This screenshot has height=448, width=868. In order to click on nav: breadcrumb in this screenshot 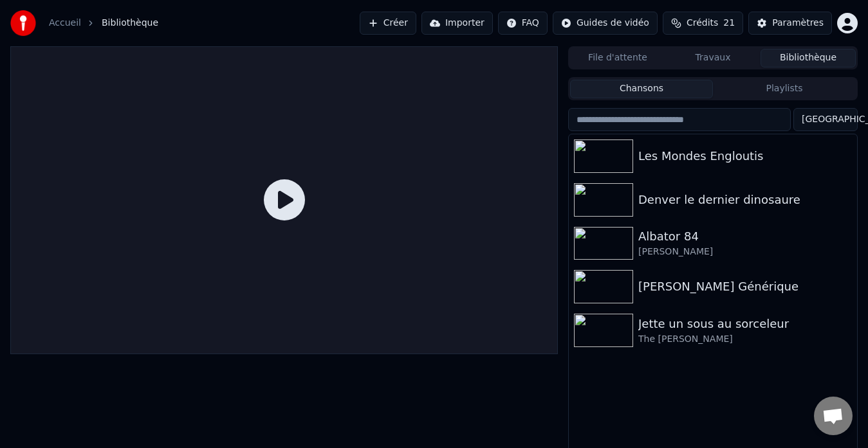, I will do `click(103, 23)`.